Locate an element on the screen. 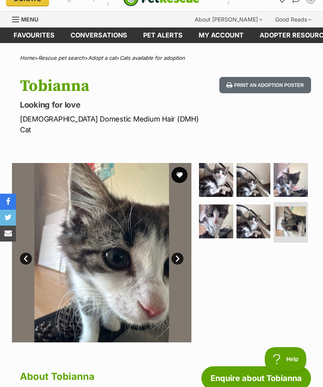  p: Looking for love is located at coordinates (110, 105).